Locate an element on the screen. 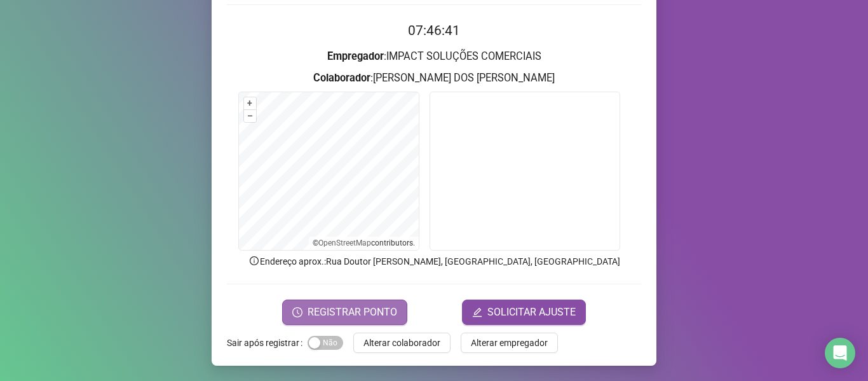 This screenshot has width=868, height=381. span: SOLICITAR AJUSTE is located at coordinates (531, 312).